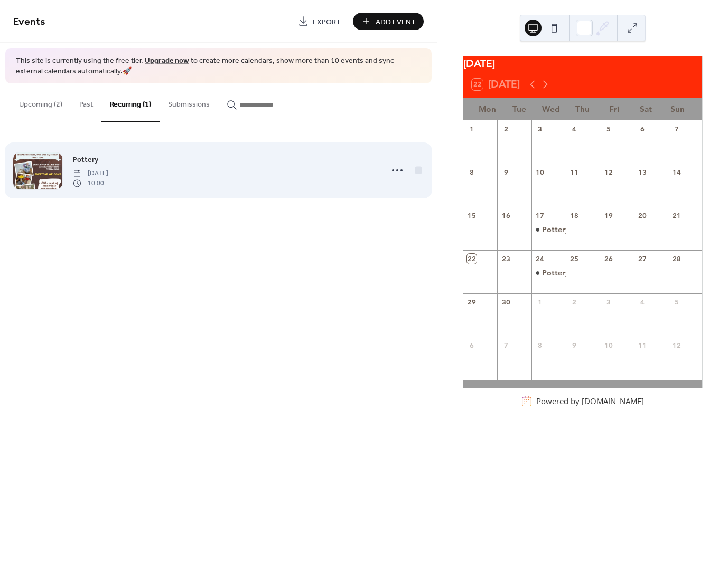 This screenshot has height=583, width=728. What do you see at coordinates (540, 215) in the screenshot?
I see `div: 17` at bounding box center [540, 215].